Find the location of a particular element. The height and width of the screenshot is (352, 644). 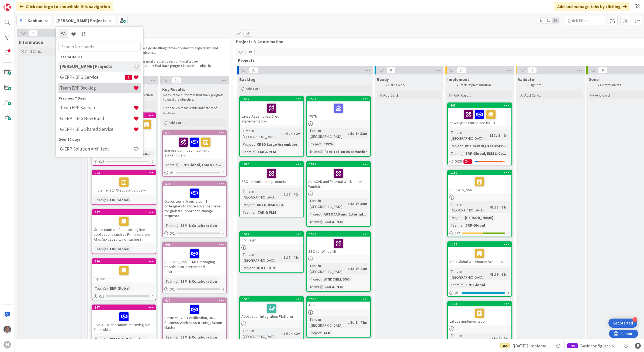

div: 597 is located at coordinates (125, 213).